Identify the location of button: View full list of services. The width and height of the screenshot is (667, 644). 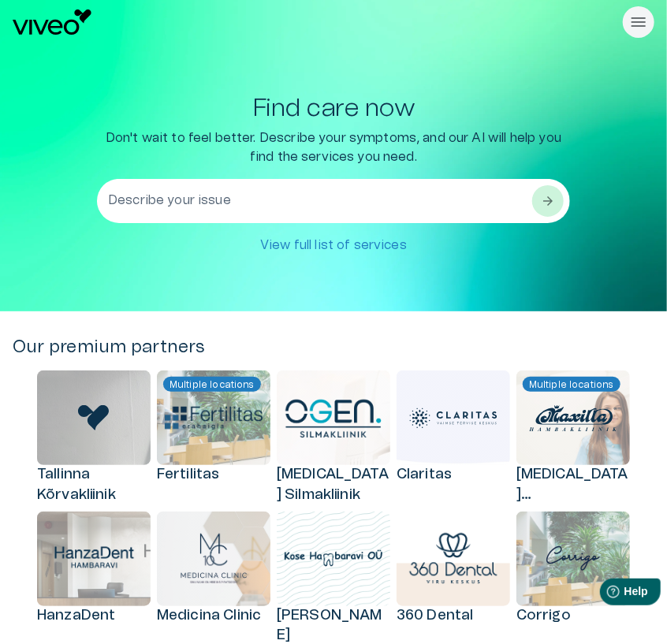
(334, 246).